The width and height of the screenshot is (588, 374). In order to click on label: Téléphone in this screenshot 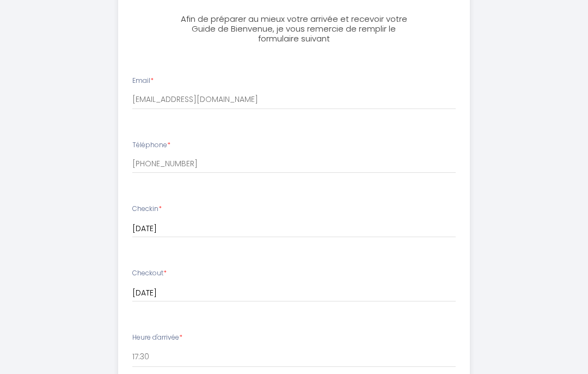, I will do `click(152, 145)`.